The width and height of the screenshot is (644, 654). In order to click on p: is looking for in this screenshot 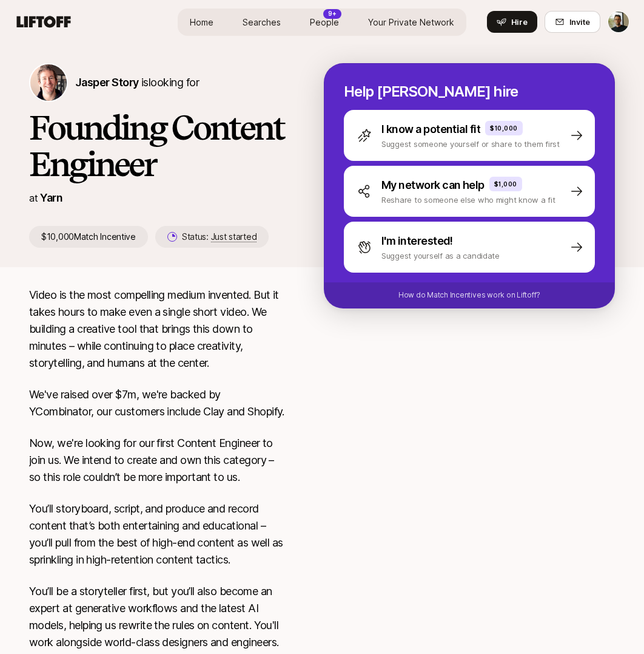, I will do `click(137, 83)`.